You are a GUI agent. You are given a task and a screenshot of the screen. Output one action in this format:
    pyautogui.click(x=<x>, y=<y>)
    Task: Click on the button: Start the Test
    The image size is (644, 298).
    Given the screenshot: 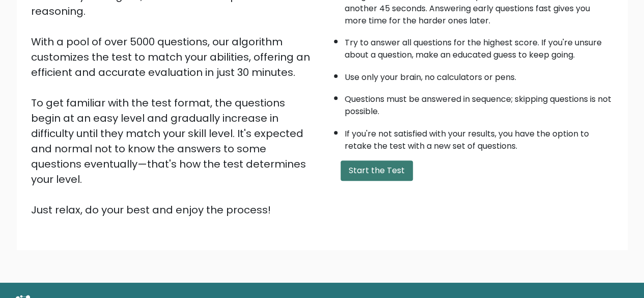 What is the action you would take?
    pyautogui.click(x=376, y=171)
    